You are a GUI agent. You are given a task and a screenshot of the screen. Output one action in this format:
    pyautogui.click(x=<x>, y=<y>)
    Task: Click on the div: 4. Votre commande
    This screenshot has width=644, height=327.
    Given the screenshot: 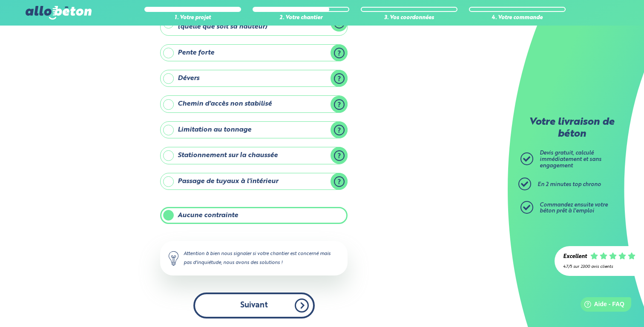 What is the action you would take?
    pyautogui.click(x=517, y=18)
    